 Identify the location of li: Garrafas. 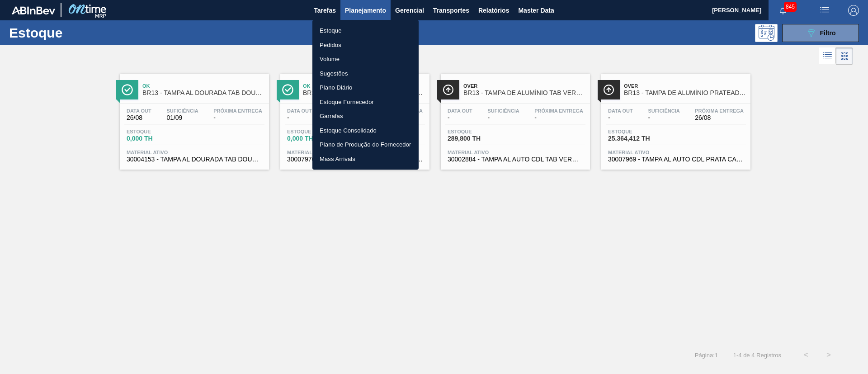
(365, 116).